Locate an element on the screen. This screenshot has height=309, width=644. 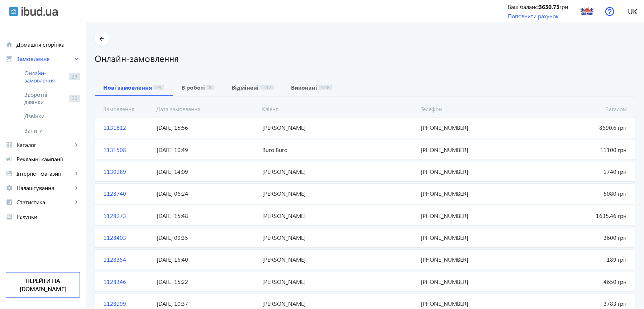
span: 3783 грн is located at coordinates (577, 303).